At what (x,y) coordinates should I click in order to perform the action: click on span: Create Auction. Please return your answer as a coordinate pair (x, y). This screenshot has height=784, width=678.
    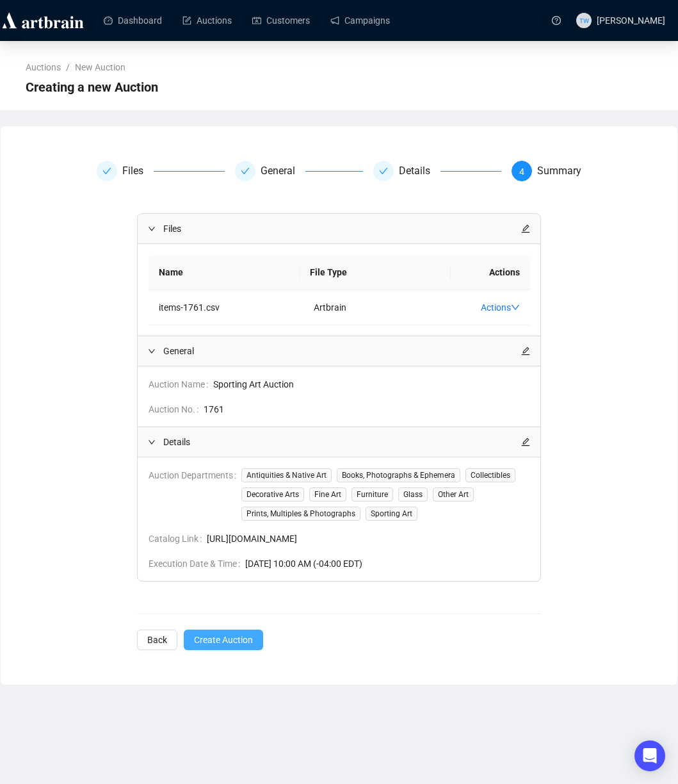
    Looking at the image, I should click on (224, 639).